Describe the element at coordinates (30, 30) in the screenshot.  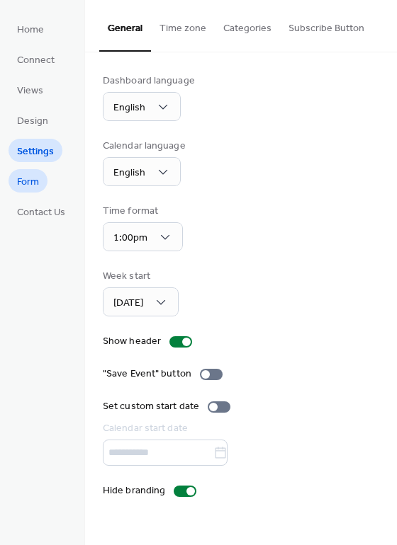
I see `span: Home` at that location.